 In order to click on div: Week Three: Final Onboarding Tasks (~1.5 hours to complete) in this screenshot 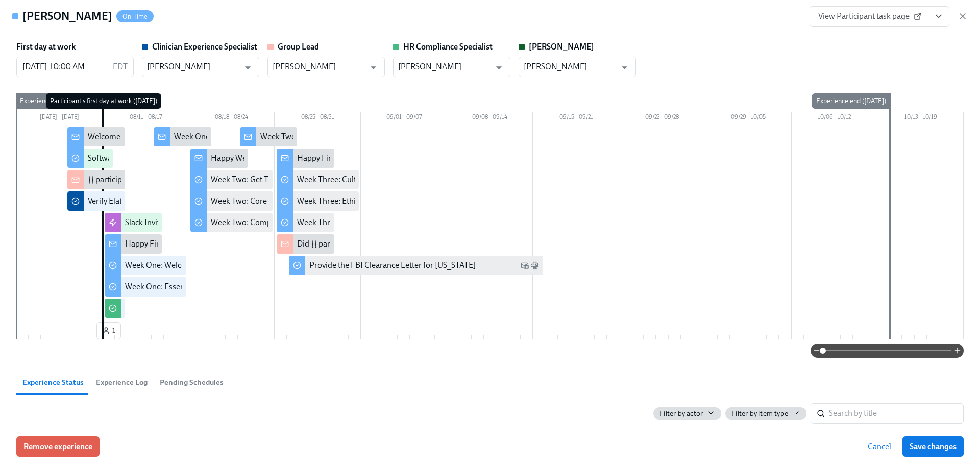, I will do `click(403, 222)`.